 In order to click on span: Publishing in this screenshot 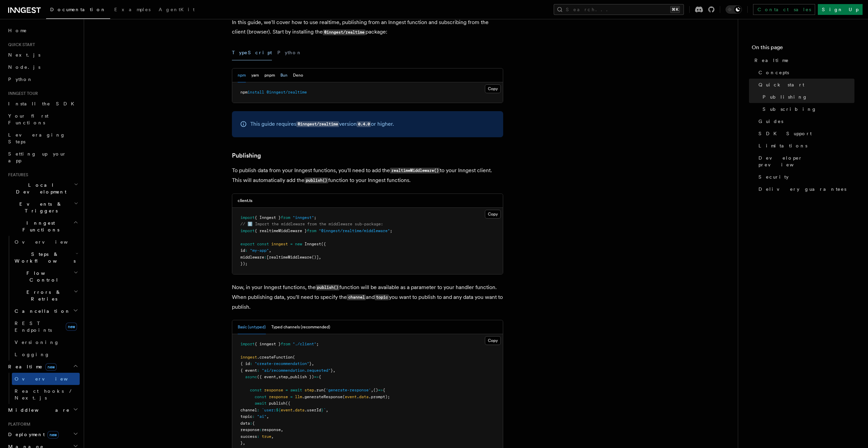, I will do `click(785, 97)`.